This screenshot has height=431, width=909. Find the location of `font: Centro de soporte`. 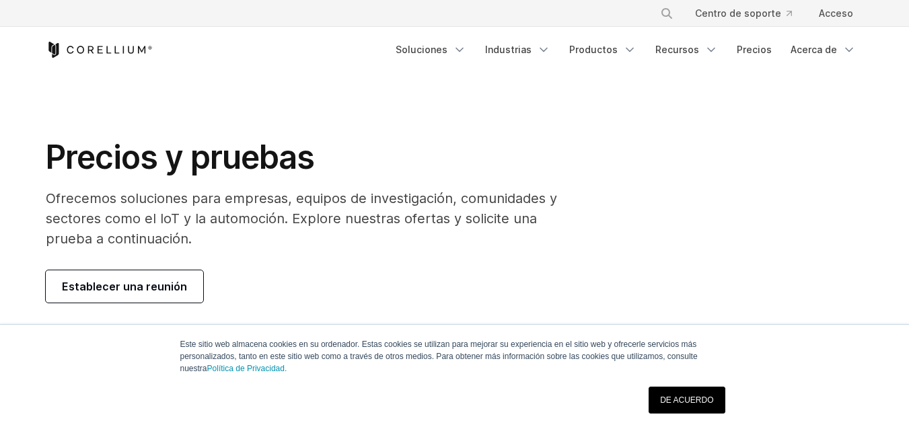

font: Centro de soporte is located at coordinates (738, 13).